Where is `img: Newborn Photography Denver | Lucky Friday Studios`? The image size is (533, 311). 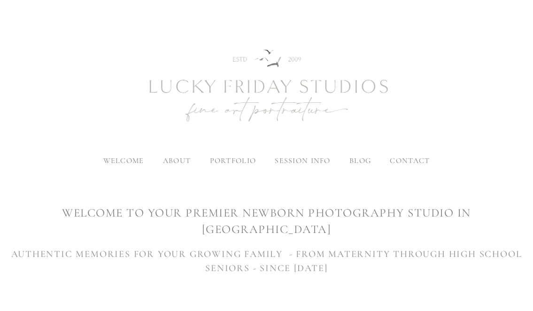 img: Newborn Photography Denver | Lucky Friday Studios is located at coordinates (267, 86).